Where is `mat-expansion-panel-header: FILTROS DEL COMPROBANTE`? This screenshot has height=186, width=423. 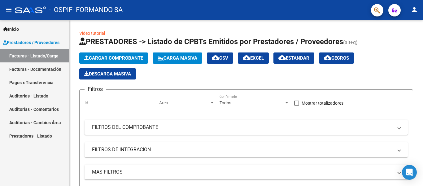
mat-expansion-panel-header: FILTROS DEL COMPROBANTE is located at coordinates (246, 127).